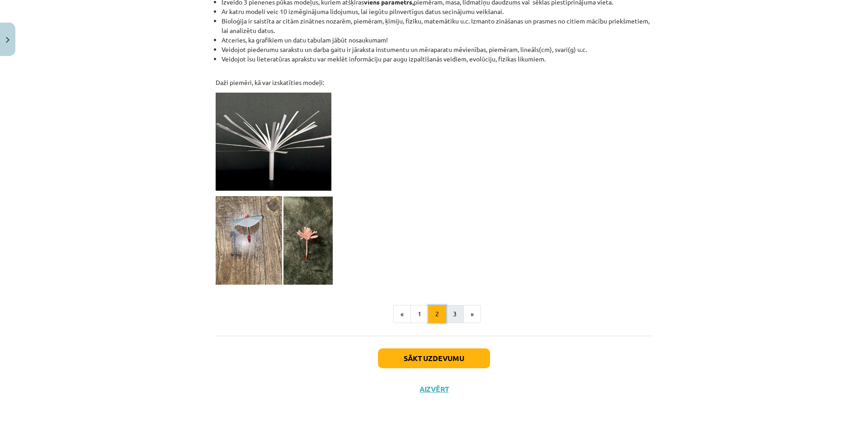 The width and height of the screenshot is (868, 427). I want to click on img: icon-close-lesson-0947bae3869378f0d4975bcd49f059093ad1ed9edebbc8119c70593378902aed.svg, so click(8, 40).